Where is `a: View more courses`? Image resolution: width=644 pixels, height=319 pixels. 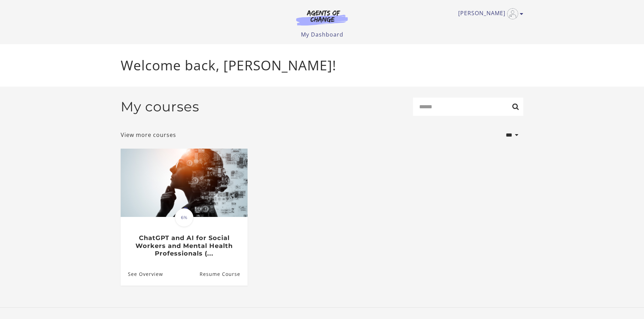
a: View more courses is located at coordinates (148, 135).